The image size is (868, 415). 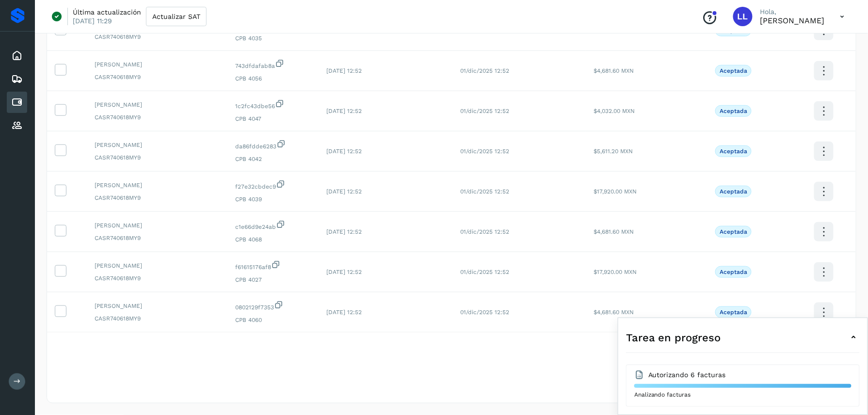 What do you see at coordinates (17, 102) in the screenshot?
I see `div: Cuentas por pagar` at bounding box center [17, 102].